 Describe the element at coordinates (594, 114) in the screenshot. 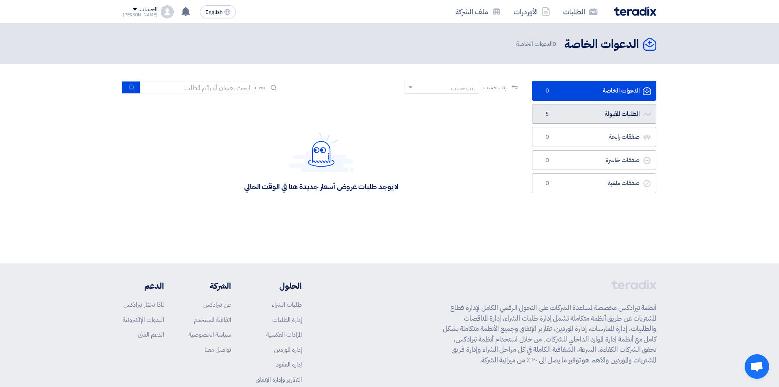

I see `a: الطلبات المقبولة5` at that location.